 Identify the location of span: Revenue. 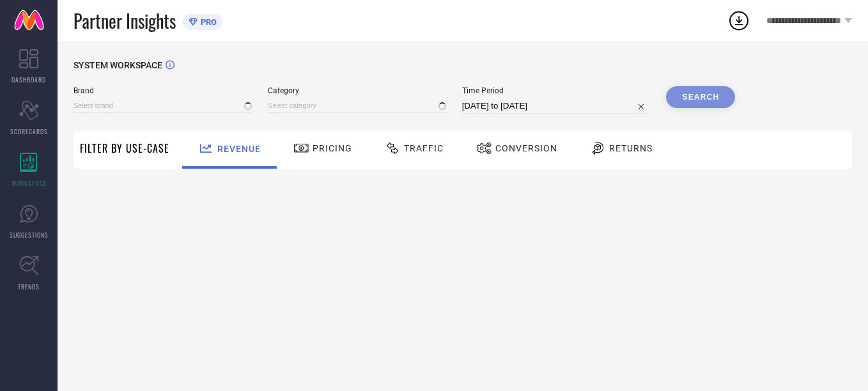
(239, 149).